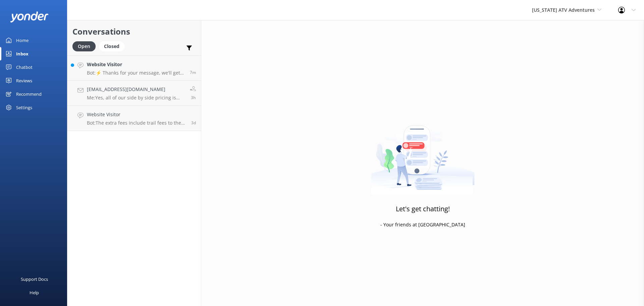  Describe the element at coordinates (136, 98) in the screenshot. I see `p: Me: Yes, all of our side by side pricing is per vehicle. See the full schedule of availability on...` at that location.